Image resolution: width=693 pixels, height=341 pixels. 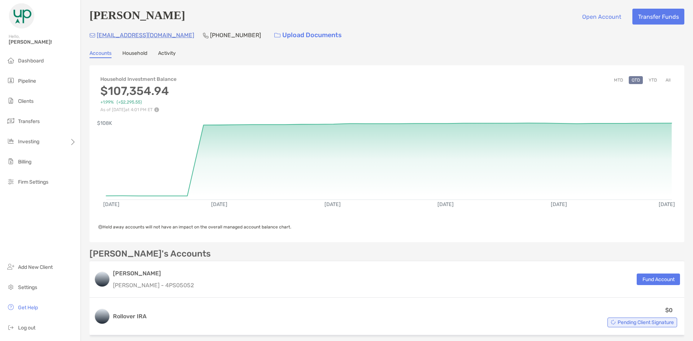 What do you see at coordinates (29, 142) in the screenshot?
I see `span: Investing` at bounding box center [29, 142].